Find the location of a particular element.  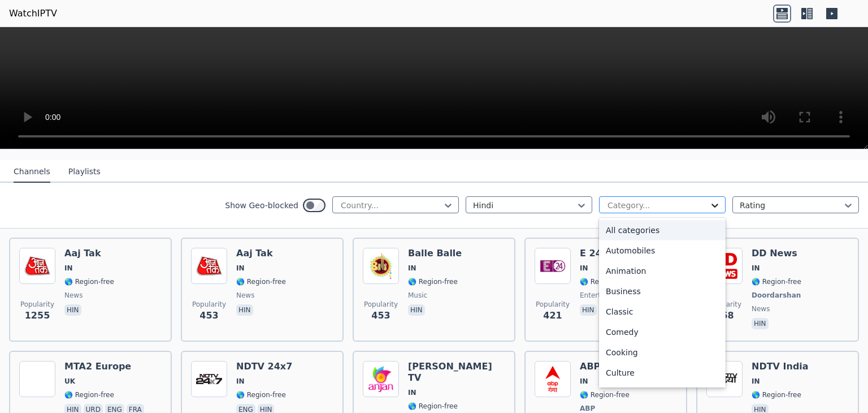

img: Anjan TV is located at coordinates (381, 379).